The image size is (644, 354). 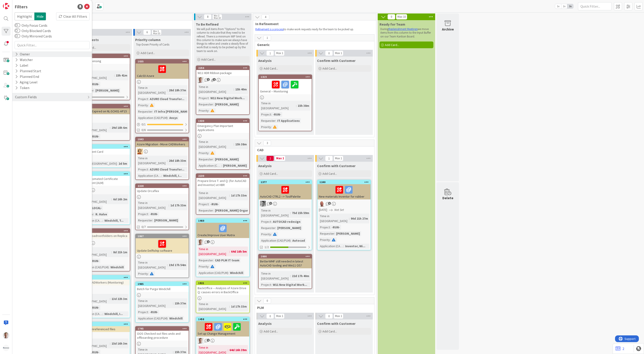 I want to click on div: 1745OOS Checked out files undo and offboarding procedure, so click(x=162, y=334).